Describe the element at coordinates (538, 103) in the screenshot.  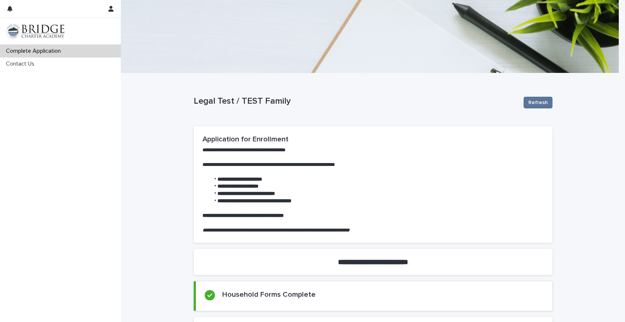
I see `button: Refresh` at that location.